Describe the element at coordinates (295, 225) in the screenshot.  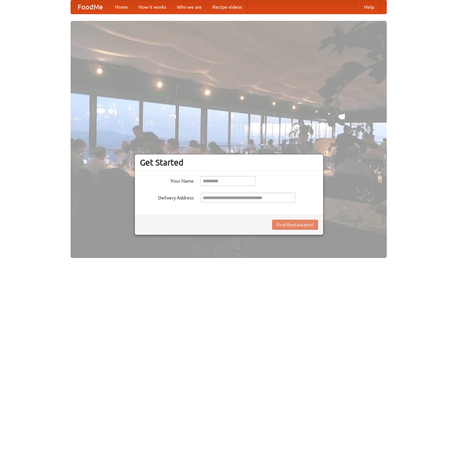
I see `button: Find Restaurants!` at that location.